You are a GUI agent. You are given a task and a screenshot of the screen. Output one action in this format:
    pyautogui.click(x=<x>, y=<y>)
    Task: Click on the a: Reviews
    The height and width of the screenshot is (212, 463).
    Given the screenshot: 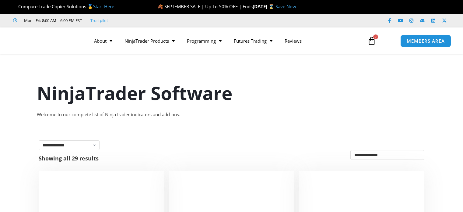 What is the action you would take?
    pyautogui.click(x=293, y=41)
    